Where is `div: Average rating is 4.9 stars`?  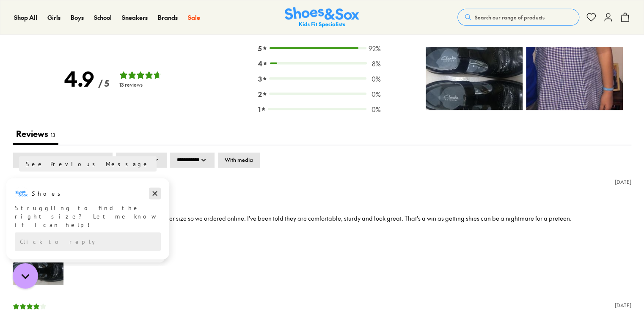 div: Average rating is 4.9 stars is located at coordinates (87, 78).